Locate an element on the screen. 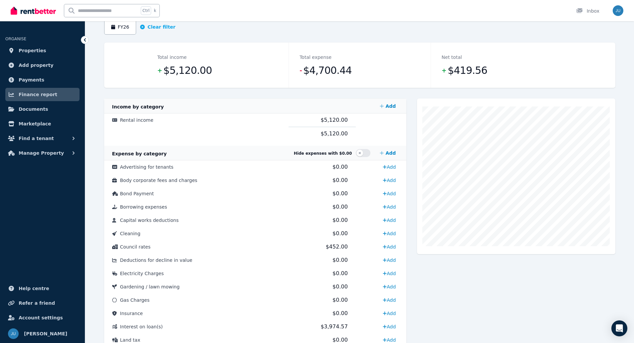 The image size is (634, 343). div: Open Intercom Messenger is located at coordinates (619, 328).